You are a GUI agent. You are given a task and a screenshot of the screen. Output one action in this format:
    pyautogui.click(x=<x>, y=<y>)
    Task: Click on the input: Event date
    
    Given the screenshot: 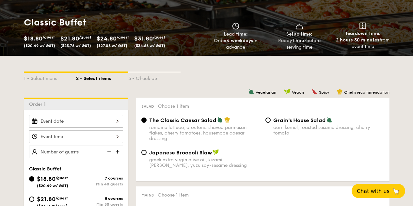 What is the action you would take?
    pyautogui.click(x=76, y=121)
    